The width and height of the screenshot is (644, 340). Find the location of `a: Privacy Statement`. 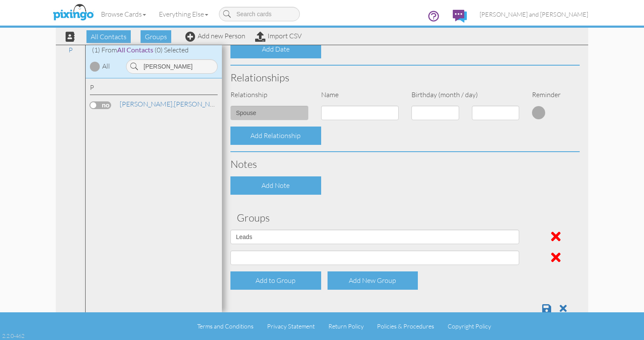

a: Privacy Statement is located at coordinates (291, 326).